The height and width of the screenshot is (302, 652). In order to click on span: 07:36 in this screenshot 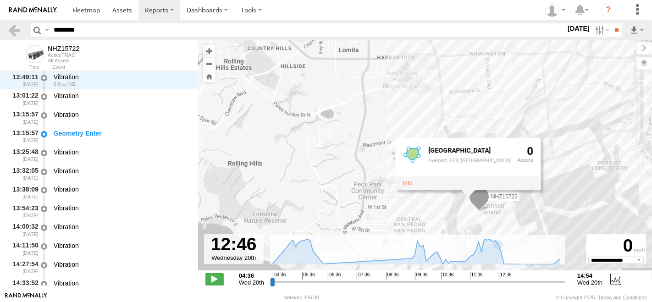, I will do `click(363, 276)`.